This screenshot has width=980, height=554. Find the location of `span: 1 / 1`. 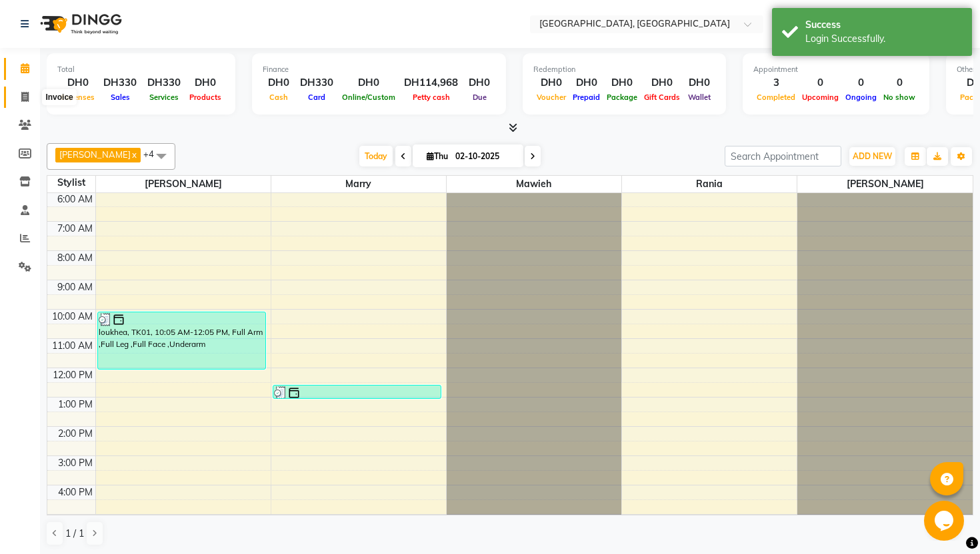

span: 1 / 1 is located at coordinates (74, 533).